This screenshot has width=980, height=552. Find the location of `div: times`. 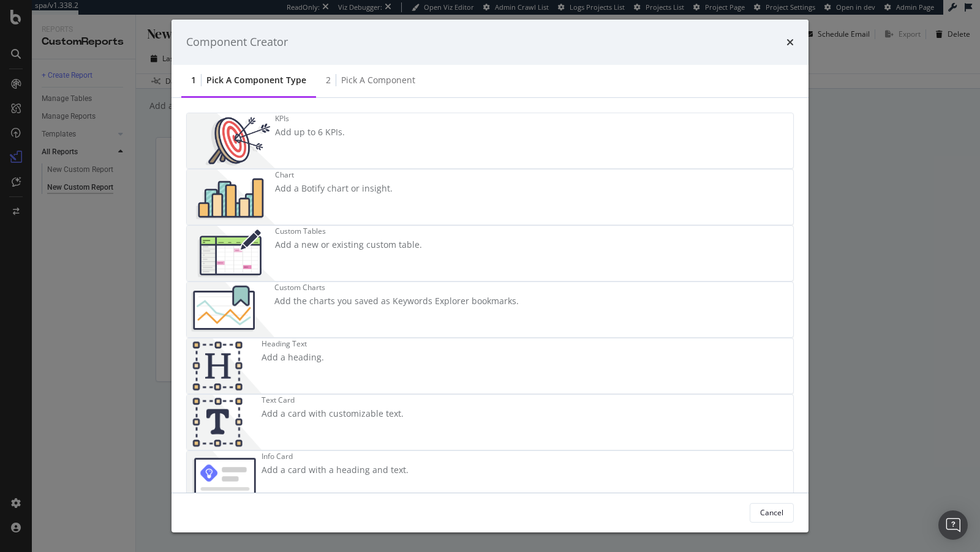

div: times is located at coordinates (790, 42).